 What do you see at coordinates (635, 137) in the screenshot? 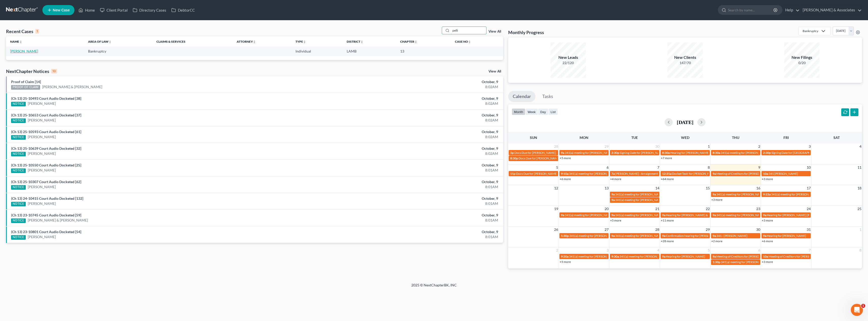
I see `span: Tue` at bounding box center [635, 137].